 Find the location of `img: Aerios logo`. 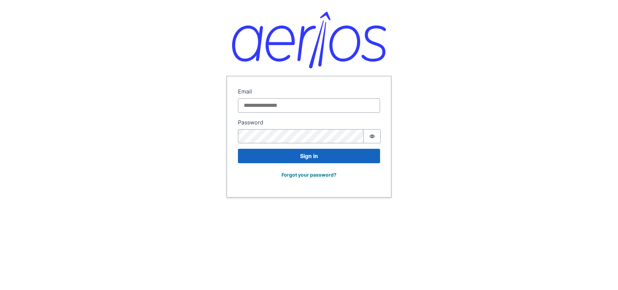

img: Aerios logo is located at coordinates (309, 40).